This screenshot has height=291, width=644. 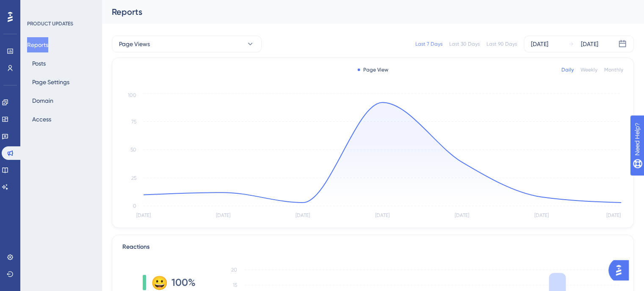 What do you see at coordinates (51, 82) in the screenshot?
I see `button: Page Settings` at bounding box center [51, 82].